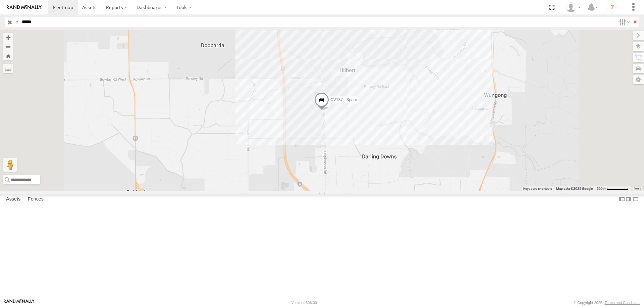 This screenshot has width=644, height=306. What do you see at coordinates (622, 199) in the screenshot?
I see `label: Dock Summary Table to the Left` at bounding box center [622, 199].